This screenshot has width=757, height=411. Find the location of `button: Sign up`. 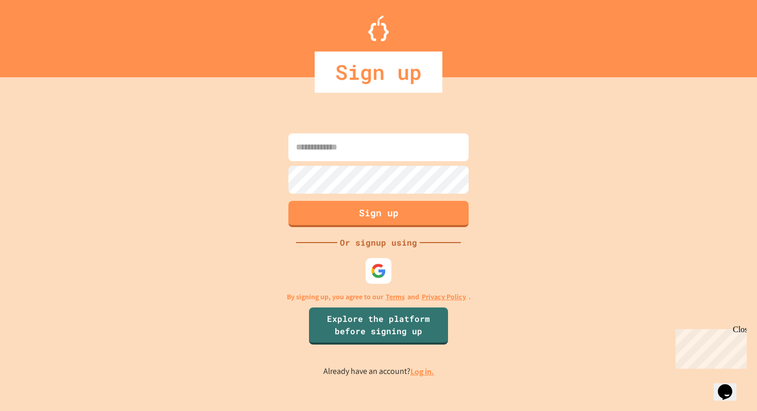

button: Sign up is located at coordinates (378, 214).